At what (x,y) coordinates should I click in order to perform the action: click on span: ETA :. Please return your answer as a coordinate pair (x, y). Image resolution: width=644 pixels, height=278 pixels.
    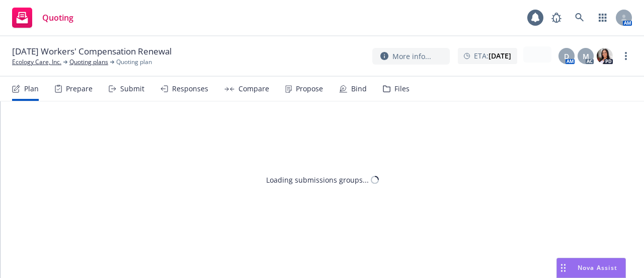
    Looking at the image, I should click on (493, 56).